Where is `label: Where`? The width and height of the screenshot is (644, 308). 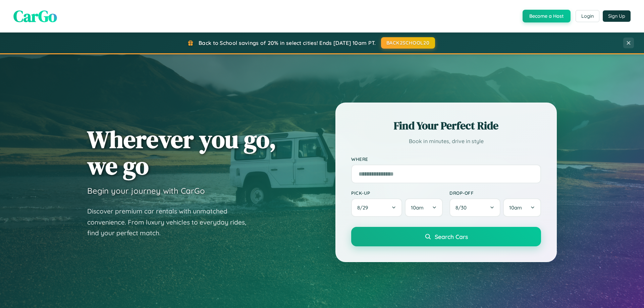 label: Where is located at coordinates (446, 159).